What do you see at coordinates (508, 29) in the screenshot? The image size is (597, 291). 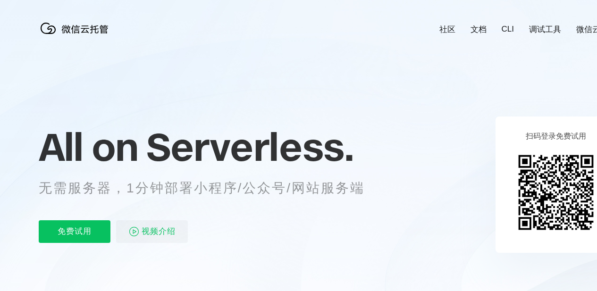 I see `a: CLI` at bounding box center [508, 29].